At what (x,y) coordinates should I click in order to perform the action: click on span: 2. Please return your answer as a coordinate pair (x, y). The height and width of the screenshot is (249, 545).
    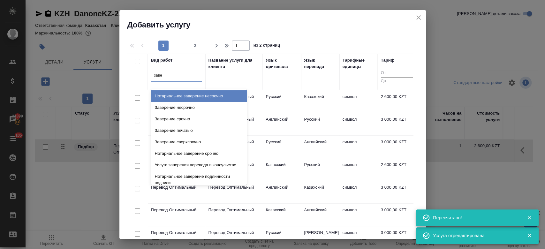
    Looking at the image, I should click on (195, 46).